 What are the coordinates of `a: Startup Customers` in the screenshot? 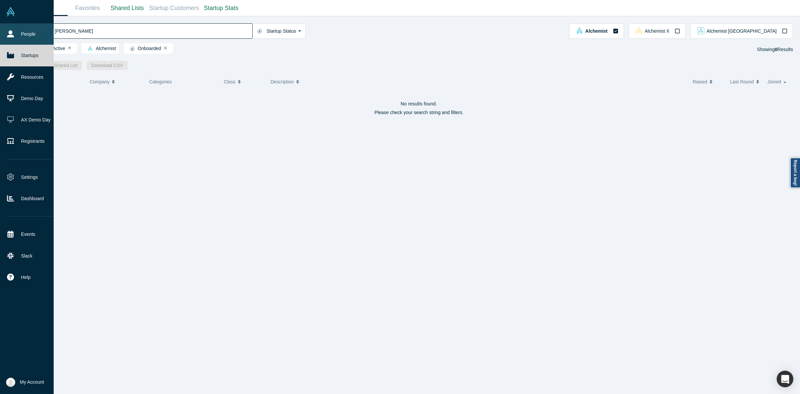 It's located at (174, 8).